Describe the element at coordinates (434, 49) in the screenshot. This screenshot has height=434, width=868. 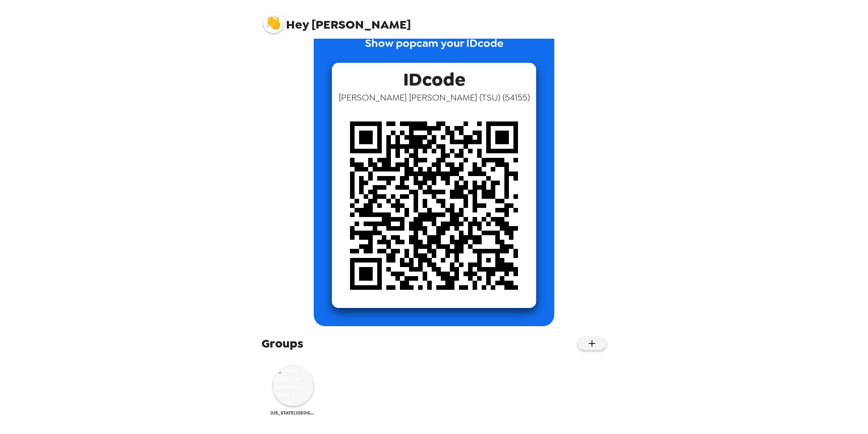
I see `p: Show popcam your IDcode` at that location.